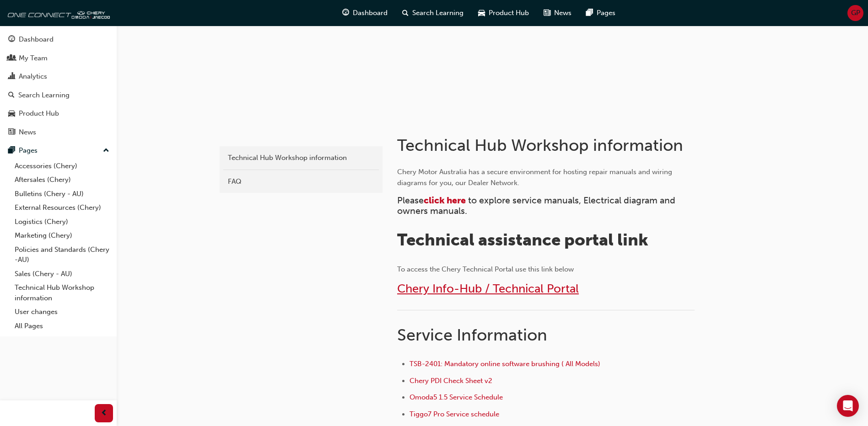  Describe the element at coordinates (33, 58) in the screenshot. I see `div: My Team` at that location.